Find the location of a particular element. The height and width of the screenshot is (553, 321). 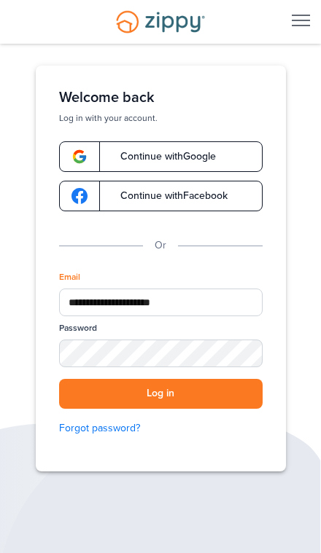

a: Forgot password? is located at coordinates (160, 428).